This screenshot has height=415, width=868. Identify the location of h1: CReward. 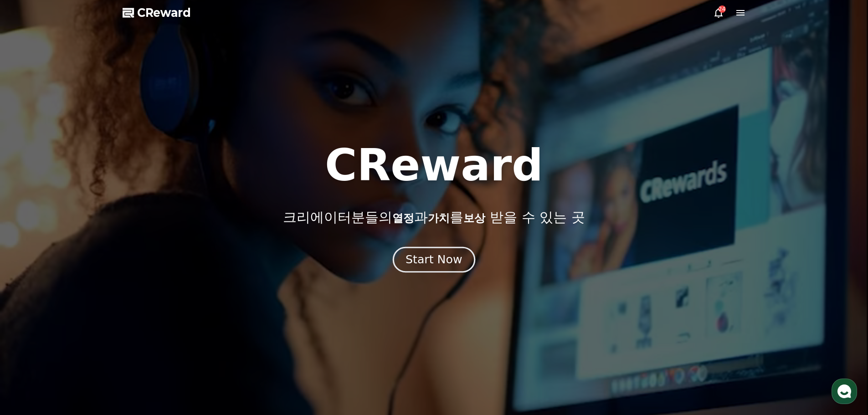
(434, 166).